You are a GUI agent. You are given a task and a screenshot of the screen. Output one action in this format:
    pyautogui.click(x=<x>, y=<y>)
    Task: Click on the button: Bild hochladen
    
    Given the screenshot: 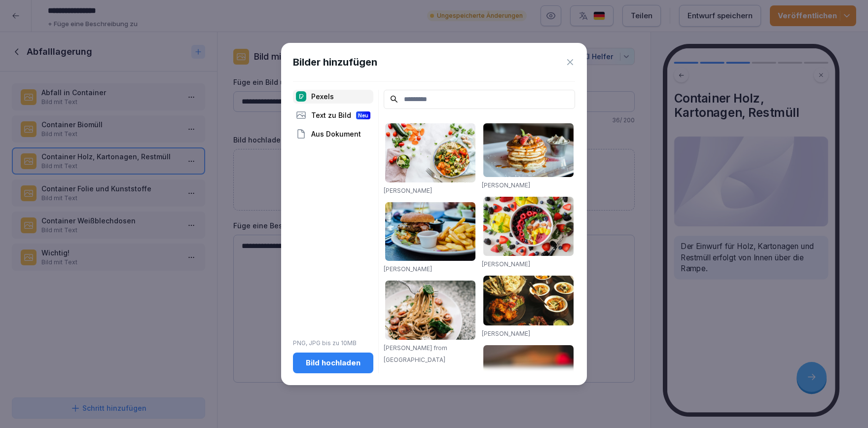 What is the action you would take?
    pyautogui.click(x=333, y=363)
    